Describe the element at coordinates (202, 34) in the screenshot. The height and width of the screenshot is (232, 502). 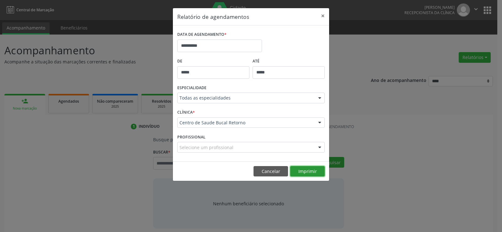
I see `label: DATA DE AGENDAMENTO` at that location.